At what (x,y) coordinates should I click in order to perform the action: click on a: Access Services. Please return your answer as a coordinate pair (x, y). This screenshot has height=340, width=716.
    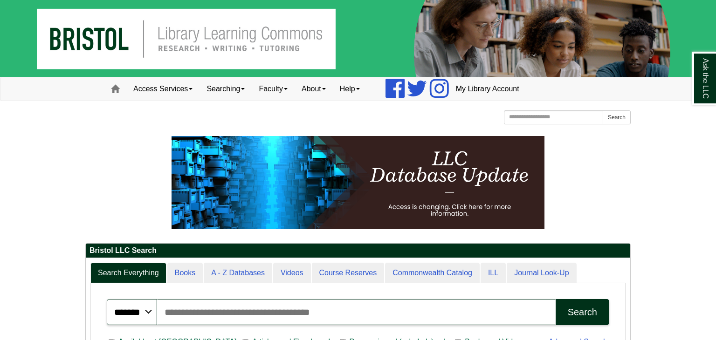
    Looking at the image, I should click on (163, 89).